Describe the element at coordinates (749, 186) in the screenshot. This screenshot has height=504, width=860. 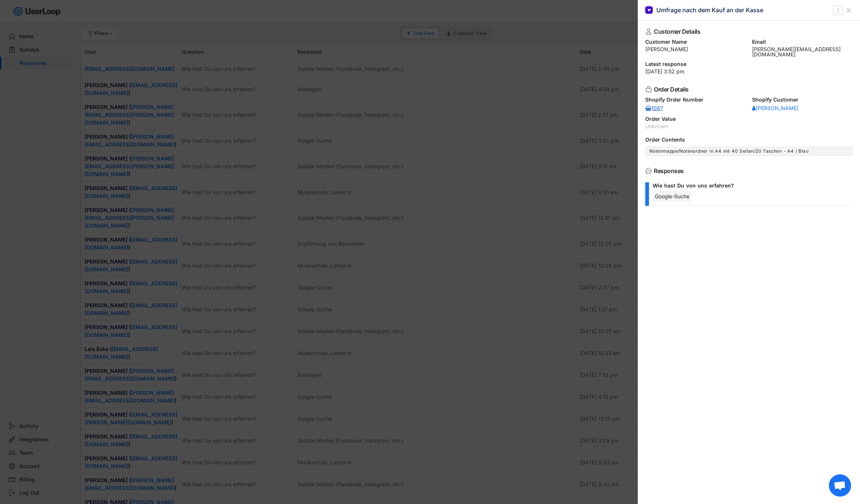
I see `div: Wie hast Du von uns erfahren?` at that location.